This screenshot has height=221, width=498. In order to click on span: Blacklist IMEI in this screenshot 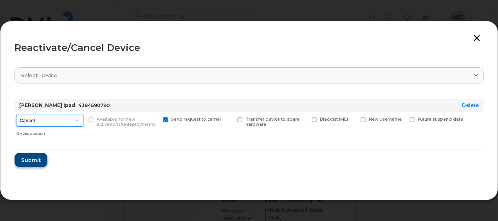, I will do `click(334, 119)`.